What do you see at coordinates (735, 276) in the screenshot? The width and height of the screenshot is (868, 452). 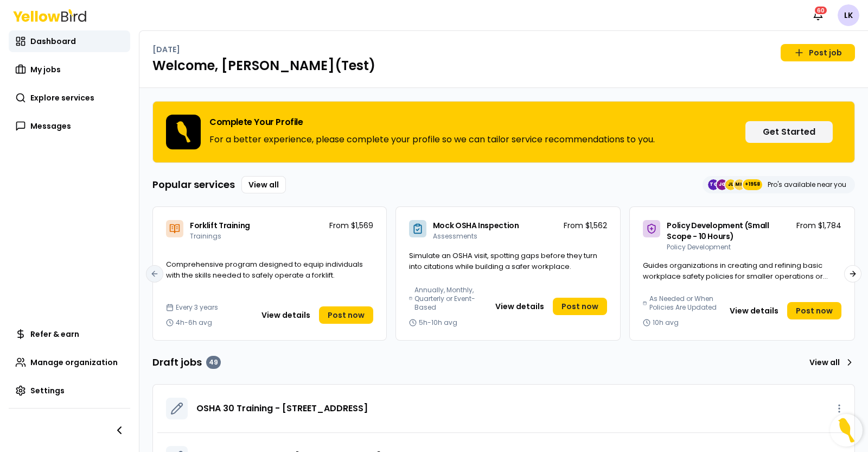 I see `span: Guides organizations in creating and refining basic workplace safety policies for smaller operati...` at bounding box center [735, 276].